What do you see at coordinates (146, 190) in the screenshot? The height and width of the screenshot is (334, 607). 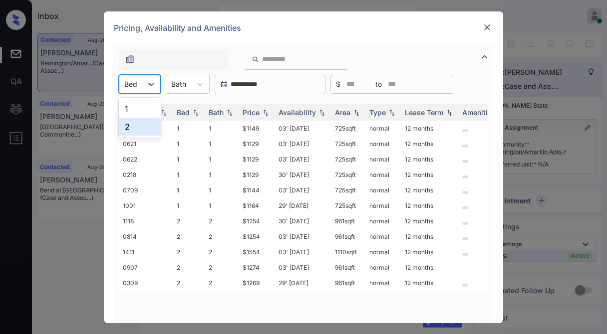 I see `td: 0709` at bounding box center [146, 190].